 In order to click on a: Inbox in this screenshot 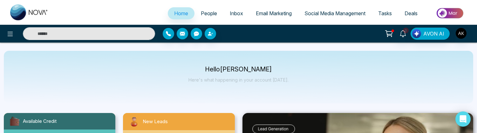, I will do `click(236, 13)`.